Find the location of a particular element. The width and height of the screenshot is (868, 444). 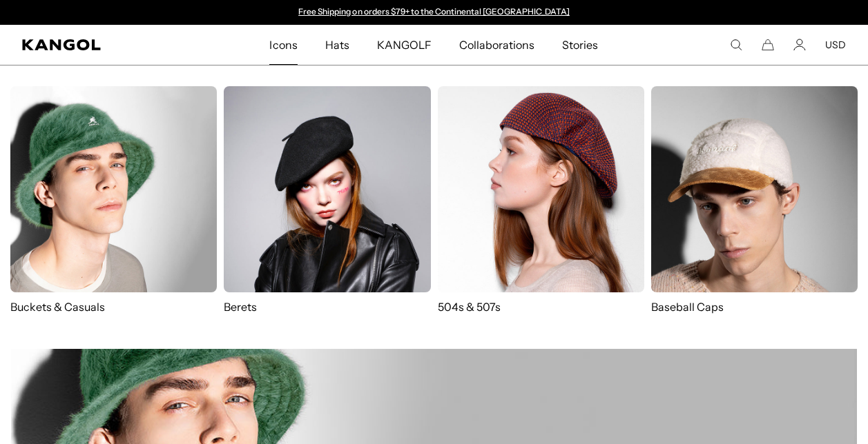

span: Icons is located at coordinates (283, 45).